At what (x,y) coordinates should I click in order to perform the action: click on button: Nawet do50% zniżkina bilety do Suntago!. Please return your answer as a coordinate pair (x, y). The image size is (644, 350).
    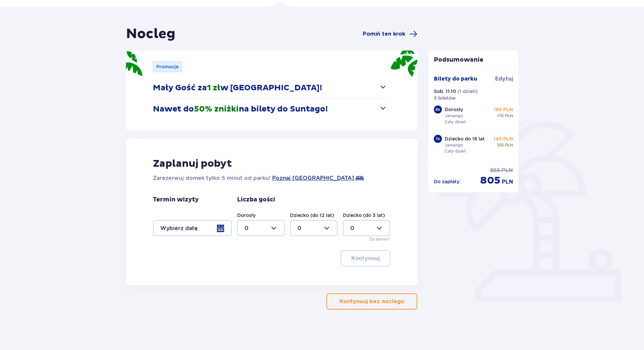
    Looking at the image, I should click on (270, 109).